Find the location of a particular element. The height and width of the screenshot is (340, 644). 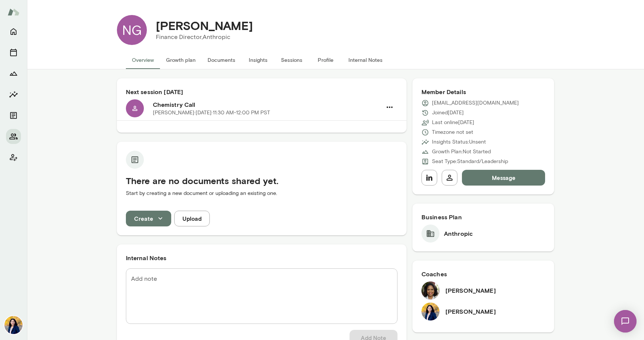

img: Mento is located at coordinates (14, 12).